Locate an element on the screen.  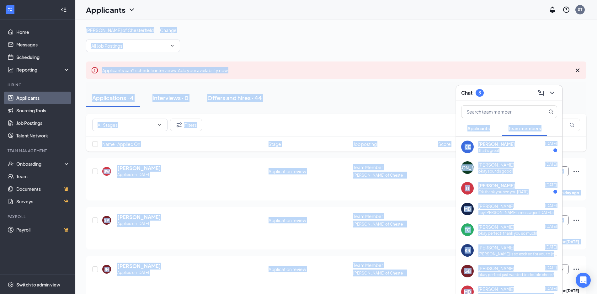
div: MB is located at coordinates (468, 209).